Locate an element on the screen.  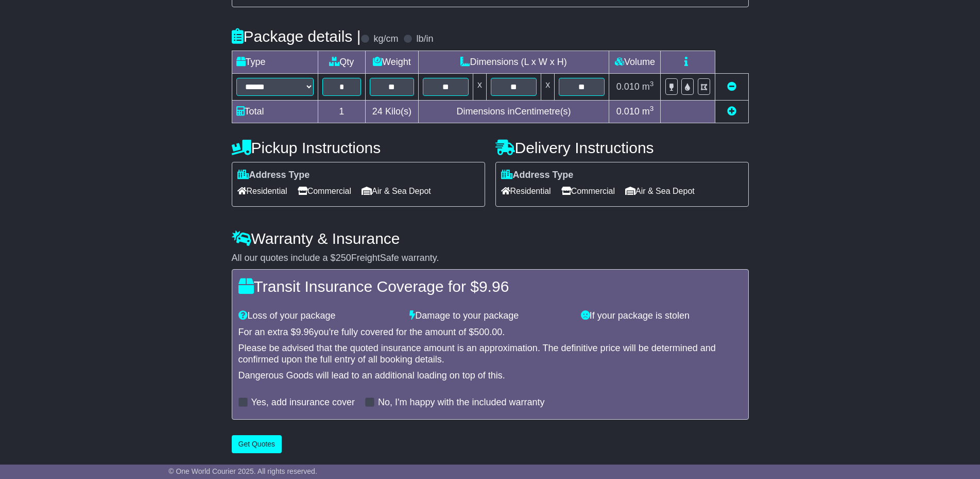
td: Total is located at coordinates (275, 111).